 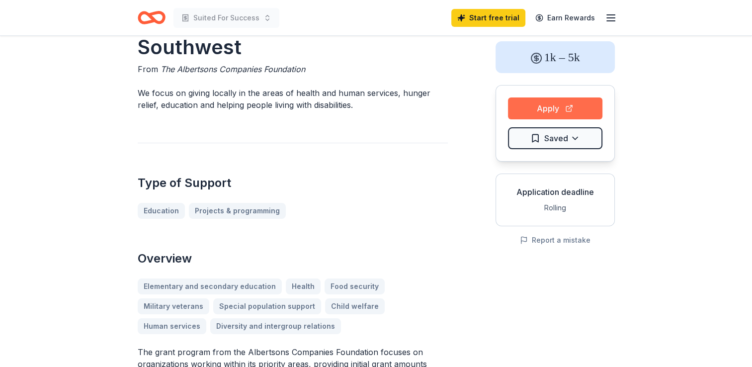 I want to click on div: Rolling, so click(x=555, y=208).